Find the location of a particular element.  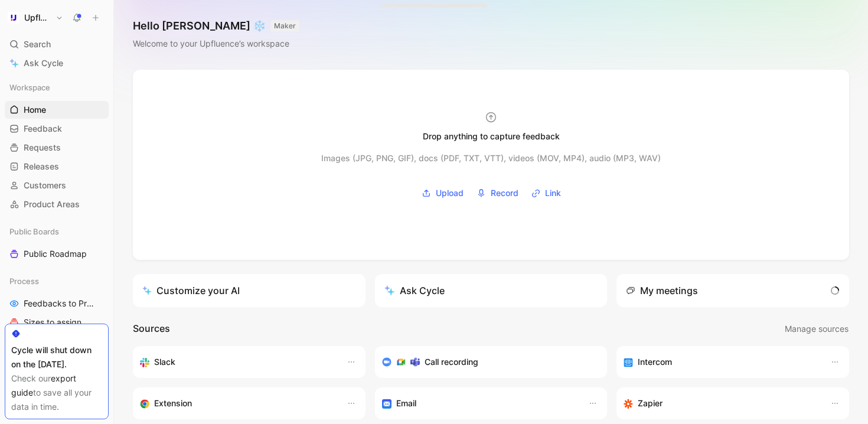

h3: Intercom is located at coordinates (655, 362).